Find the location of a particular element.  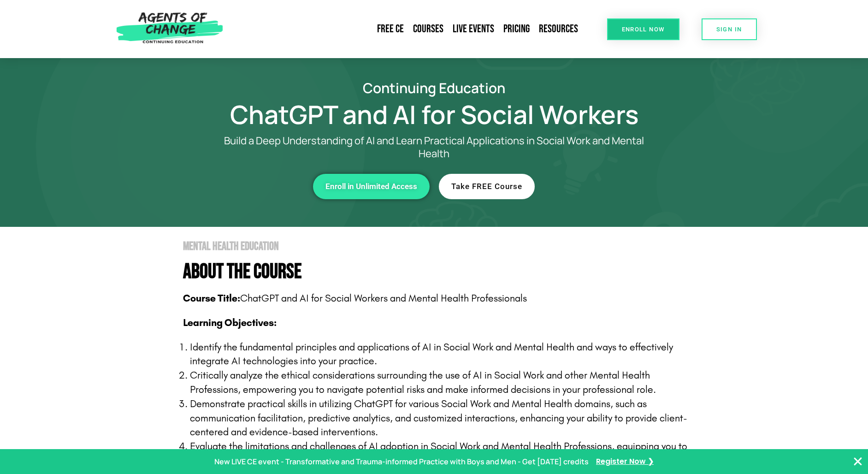

h2: Mental Health Education is located at coordinates (440, 247).